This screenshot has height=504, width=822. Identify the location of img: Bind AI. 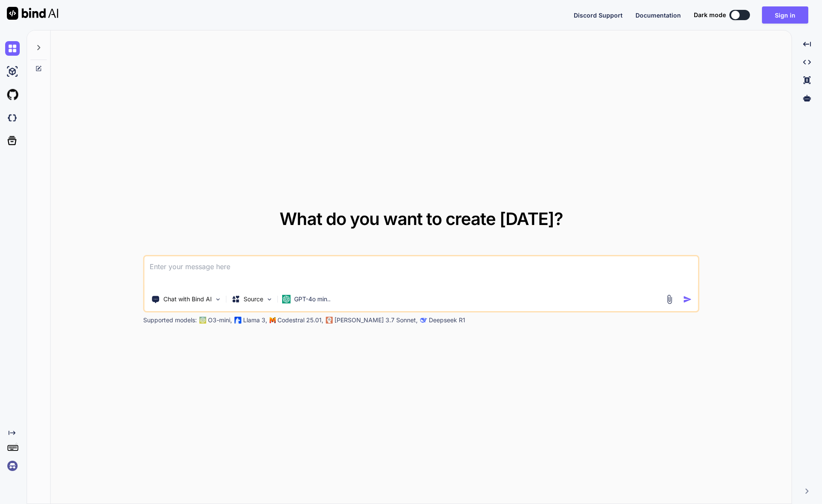
(33, 14).